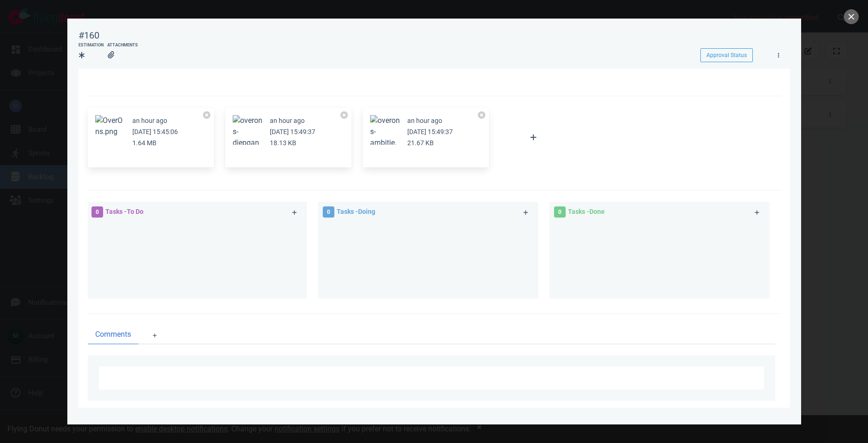 The image size is (868, 443). I want to click on div: #160, so click(88, 35).